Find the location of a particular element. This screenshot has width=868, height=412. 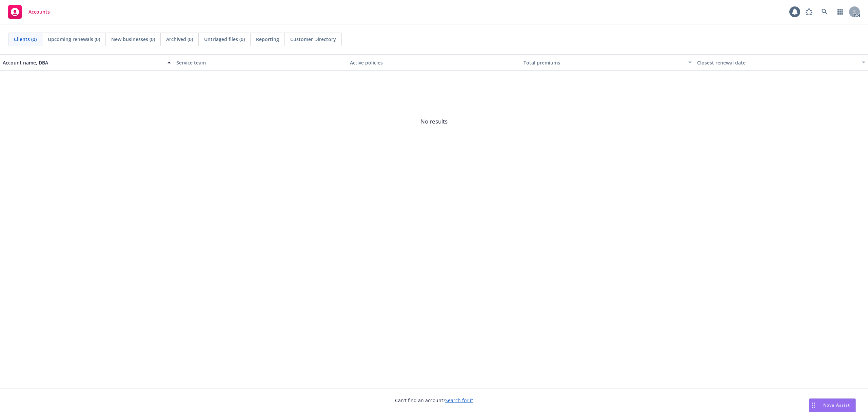

div: Service team is located at coordinates (260, 62).